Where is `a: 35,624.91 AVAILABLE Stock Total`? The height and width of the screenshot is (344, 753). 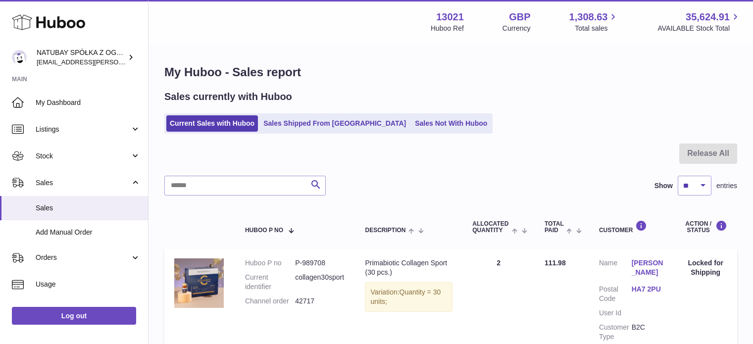 a: 35,624.91 AVAILABLE Stock Total is located at coordinates (699, 22).